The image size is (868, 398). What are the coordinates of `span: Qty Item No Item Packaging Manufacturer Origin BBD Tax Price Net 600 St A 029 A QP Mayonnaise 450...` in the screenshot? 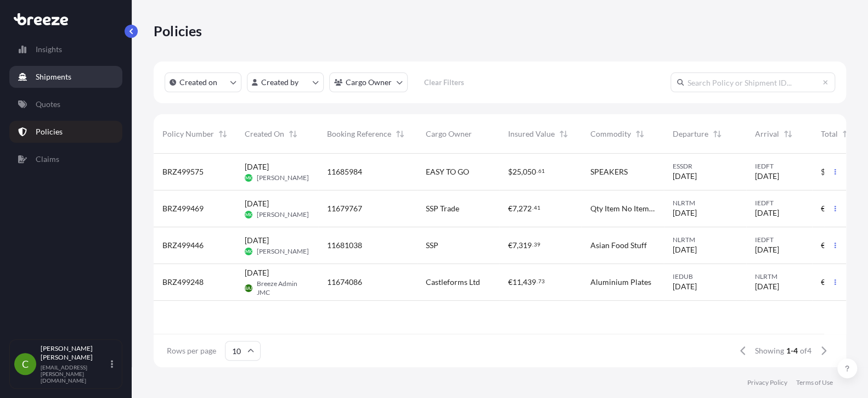 It's located at (623, 209).